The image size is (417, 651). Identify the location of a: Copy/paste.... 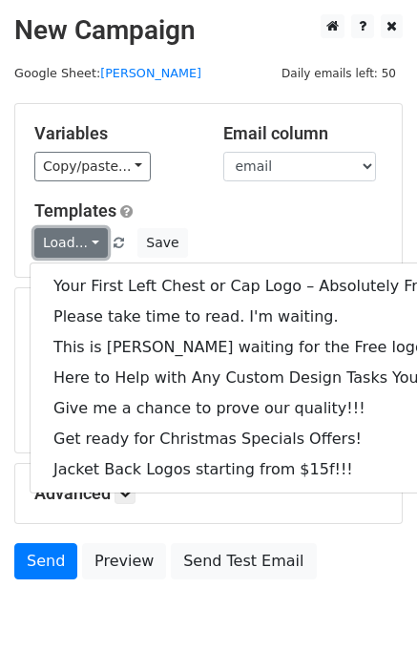
(93, 166).